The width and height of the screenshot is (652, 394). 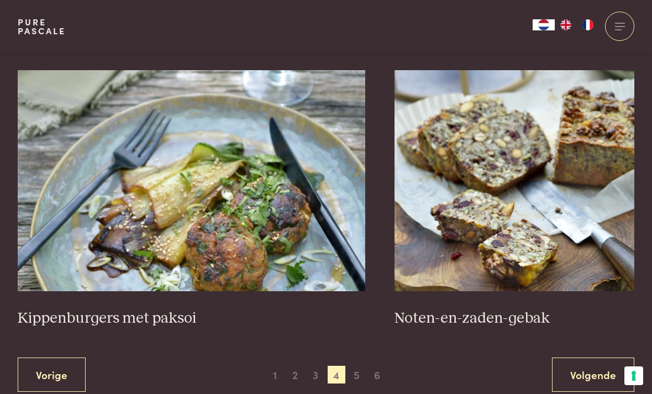 What do you see at coordinates (316, 375) in the screenshot?
I see `span: 3` at bounding box center [316, 375].